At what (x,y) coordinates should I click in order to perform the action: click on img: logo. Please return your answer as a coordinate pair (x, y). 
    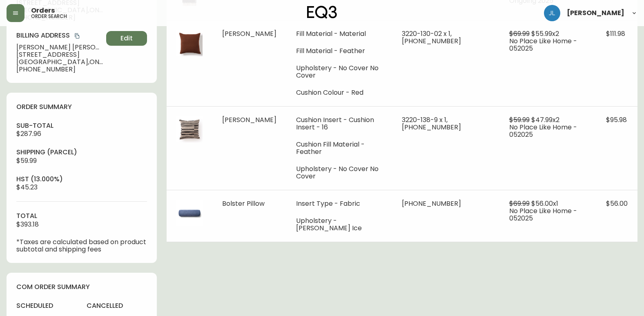
    Looking at the image, I should click on (322, 12).